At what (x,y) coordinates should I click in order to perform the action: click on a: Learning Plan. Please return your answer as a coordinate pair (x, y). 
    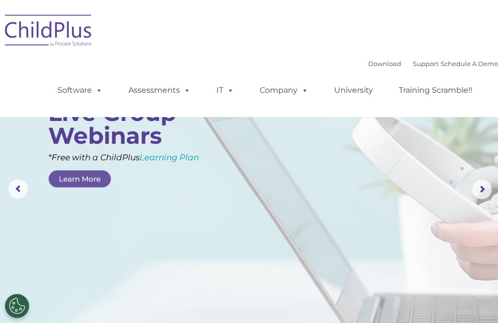
    Looking at the image, I should click on (169, 158).